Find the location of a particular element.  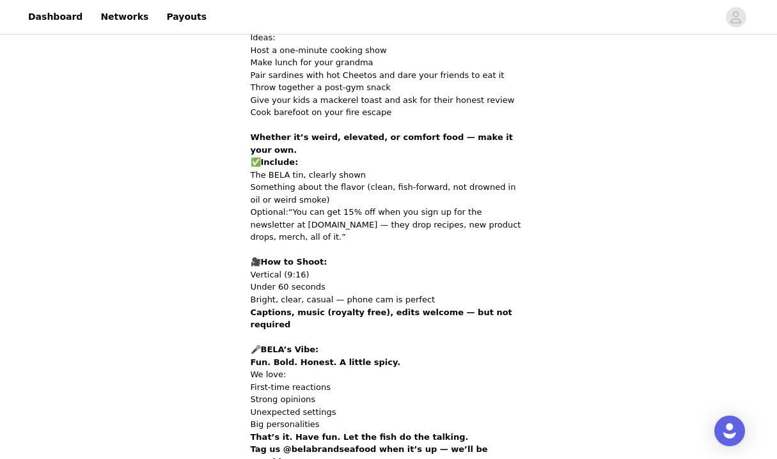

p: Make lunch for your grandma is located at coordinates (389, 63).